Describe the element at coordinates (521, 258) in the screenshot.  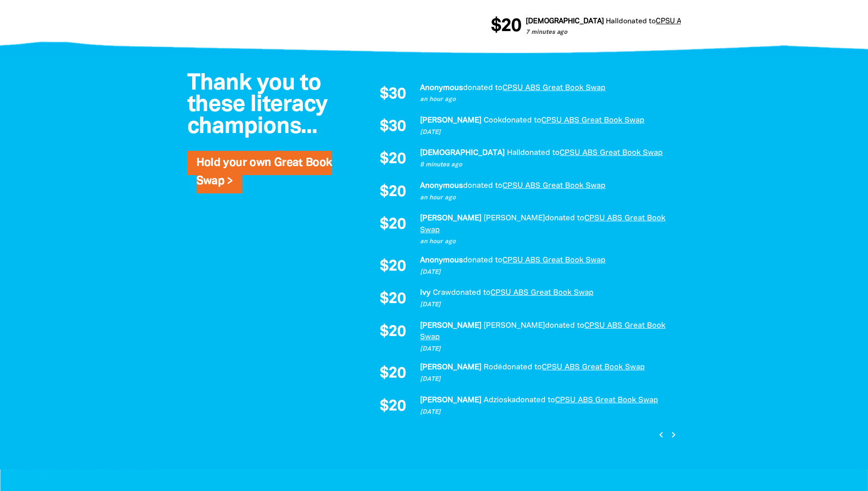
I see `div: Paginated content` at that location.